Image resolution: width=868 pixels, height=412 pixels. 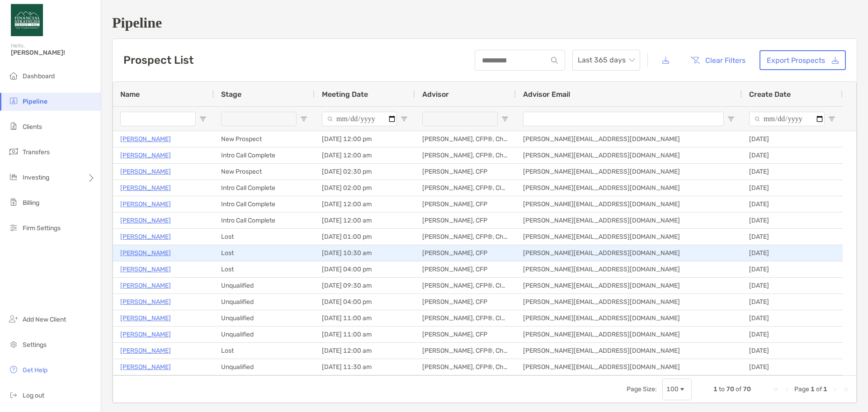 What do you see at coordinates (677, 390) in the screenshot?
I see `div: Page Size` at bounding box center [677, 390].